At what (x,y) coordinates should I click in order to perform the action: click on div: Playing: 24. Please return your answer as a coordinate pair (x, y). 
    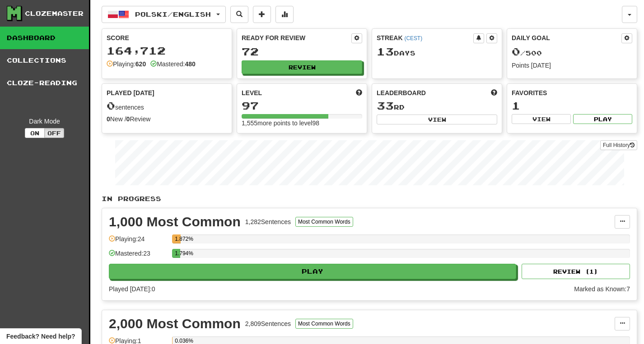
    Looking at the image, I should click on (138, 242).